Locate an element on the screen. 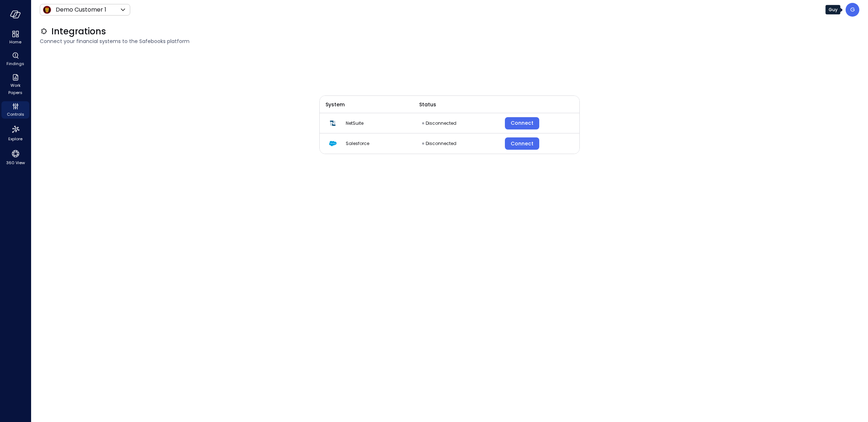  span: Integrations is located at coordinates (79, 31).